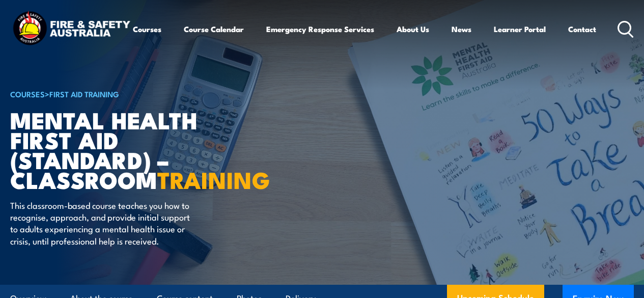  What do you see at coordinates (320, 29) in the screenshot?
I see `a: Emergency Response Services` at bounding box center [320, 29].